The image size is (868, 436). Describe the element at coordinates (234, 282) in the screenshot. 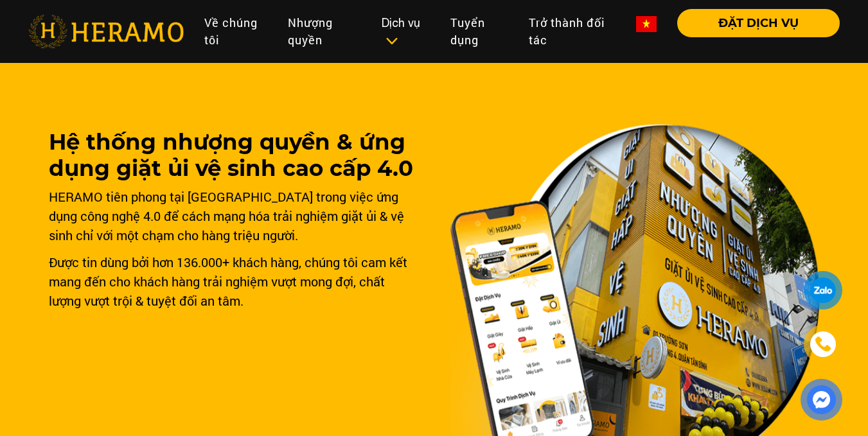

I see `div: Được tin dùng bởi hơn 136.000+ khách hàng, chúng tôi cam kết mang đến cho khách hàng trải nghiệm ...` at that location.